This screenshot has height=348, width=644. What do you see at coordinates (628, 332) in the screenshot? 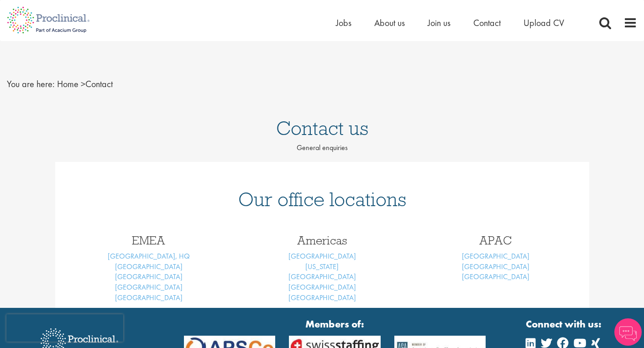
I see `img: Chatbot` at bounding box center [628, 332].